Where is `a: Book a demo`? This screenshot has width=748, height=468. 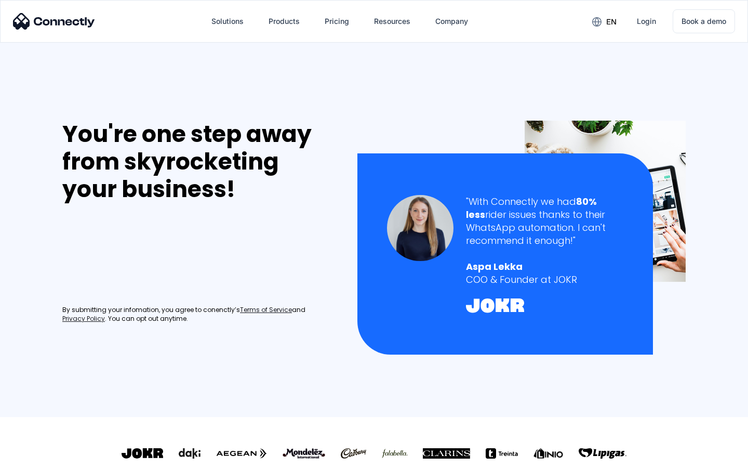
a: Book a demo is located at coordinates (704, 21).